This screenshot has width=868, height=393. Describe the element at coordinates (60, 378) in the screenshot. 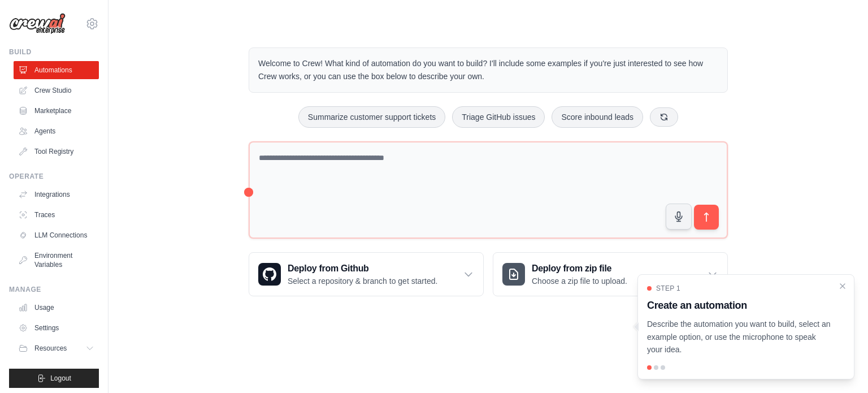

I see `span: Logout` at that location.